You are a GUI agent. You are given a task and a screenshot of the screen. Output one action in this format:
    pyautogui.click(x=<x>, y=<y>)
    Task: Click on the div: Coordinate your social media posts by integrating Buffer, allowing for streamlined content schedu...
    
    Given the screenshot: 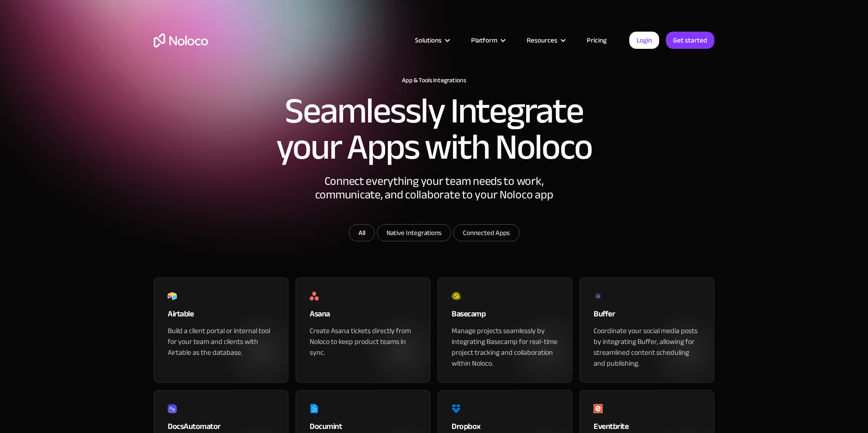 What is the action you would take?
    pyautogui.click(x=647, y=347)
    